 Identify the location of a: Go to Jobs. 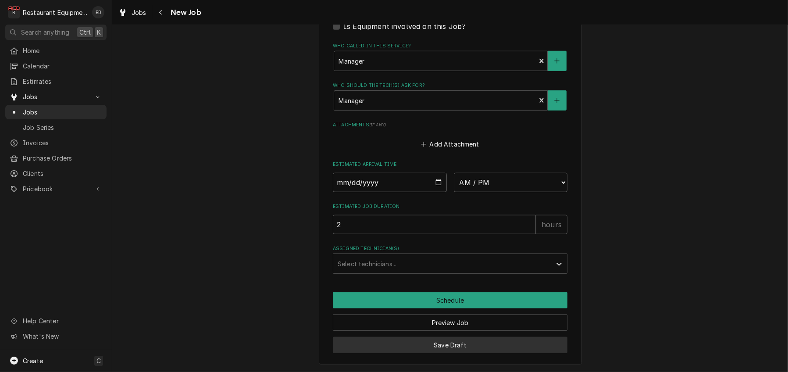
(56, 96).